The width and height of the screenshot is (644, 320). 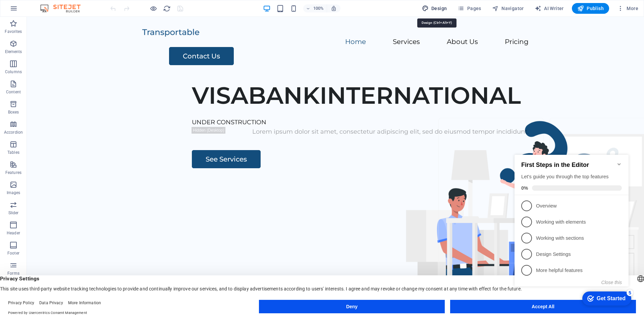 What do you see at coordinates (628, 8) in the screenshot?
I see `span: More` at bounding box center [628, 8].